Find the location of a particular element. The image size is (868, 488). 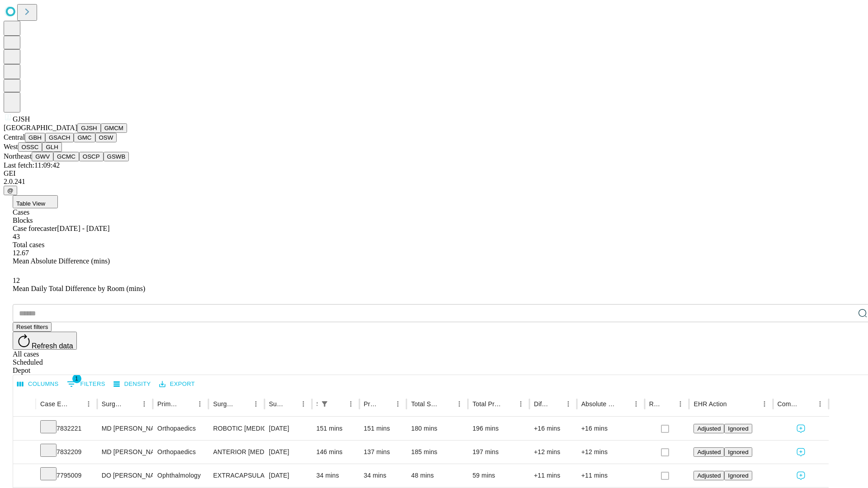

div: 137 mins is located at coordinates (383, 452).